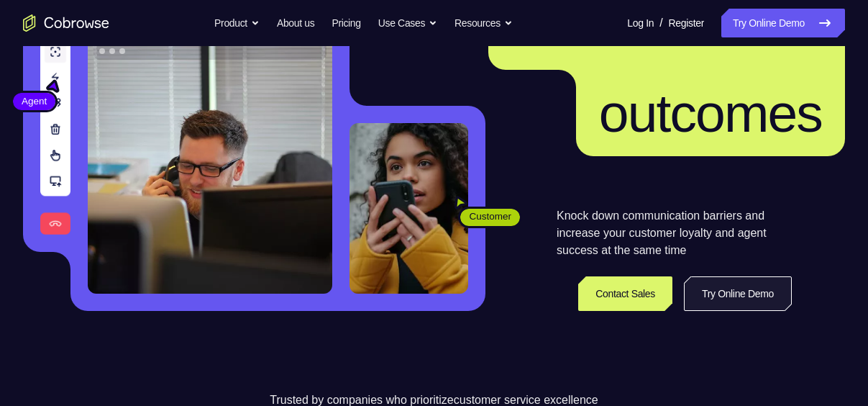 The height and width of the screenshot is (406, 868). I want to click on button: Use Cases, so click(408, 23).